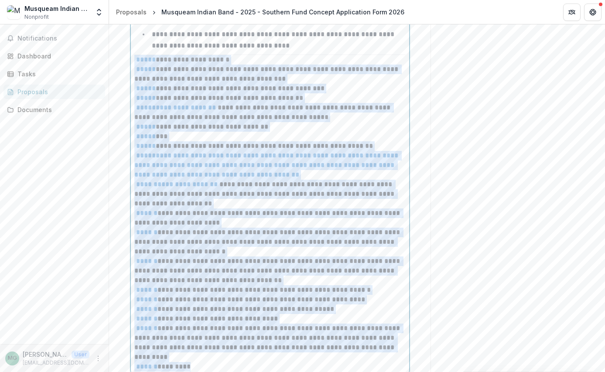  What do you see at coordinates (54, 74) in the screenshot?
I see `a: Tasks` at bounding box center [54, 74].